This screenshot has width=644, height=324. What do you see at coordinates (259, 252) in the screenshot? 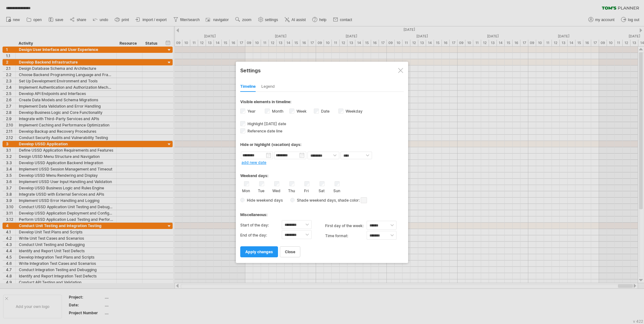
I see `span: apply changes` at bounding box center [259, 252].